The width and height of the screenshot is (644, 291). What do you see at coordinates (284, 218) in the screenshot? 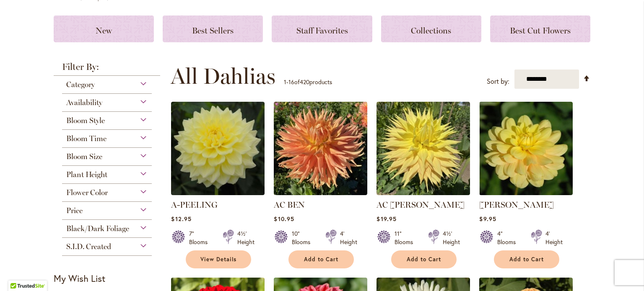
I see `span: $10.95` at bounding box center [284, 218].